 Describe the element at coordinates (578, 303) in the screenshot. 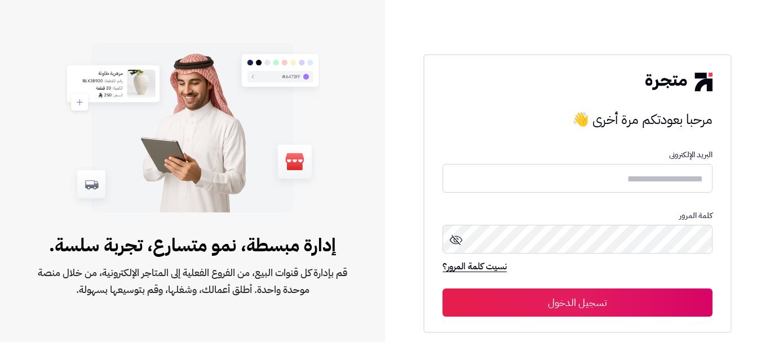

I see `button: تسجيل الدخول` at that location.